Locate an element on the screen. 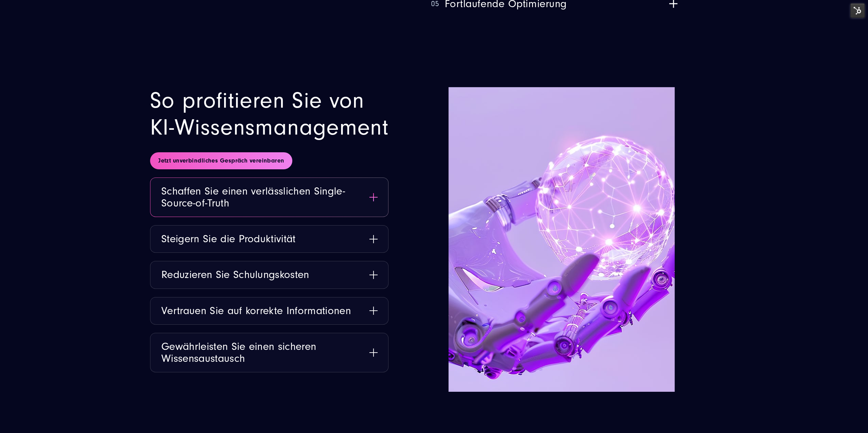 The image size is (868, 433). button: Gewährleisten Sie einen sicheren Wissensaustausch is located at coordinates (269, 353).